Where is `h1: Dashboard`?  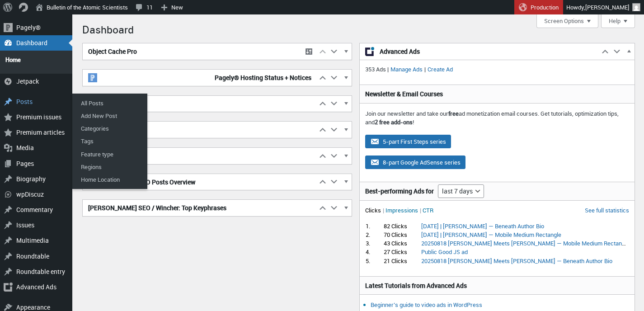
h1: Dashboard is located at coordinates (359, 29).